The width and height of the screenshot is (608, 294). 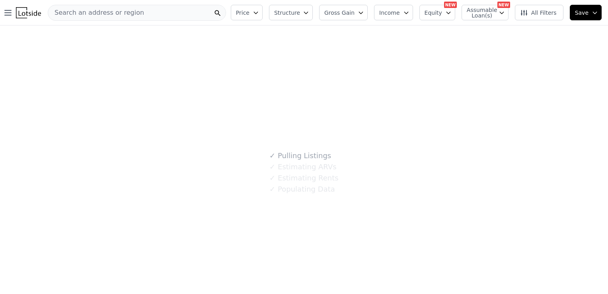 What do you see at coordinates (394, 12) in the screenshot?
I see `button: Income` at bounding box center [394, 12].